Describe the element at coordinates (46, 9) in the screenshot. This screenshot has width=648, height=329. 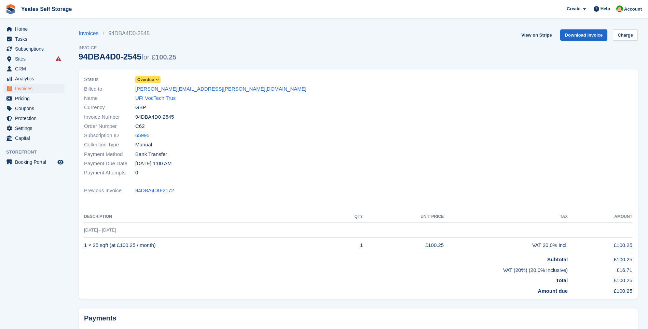
I see `a: Yeates Self Storage` at that location.